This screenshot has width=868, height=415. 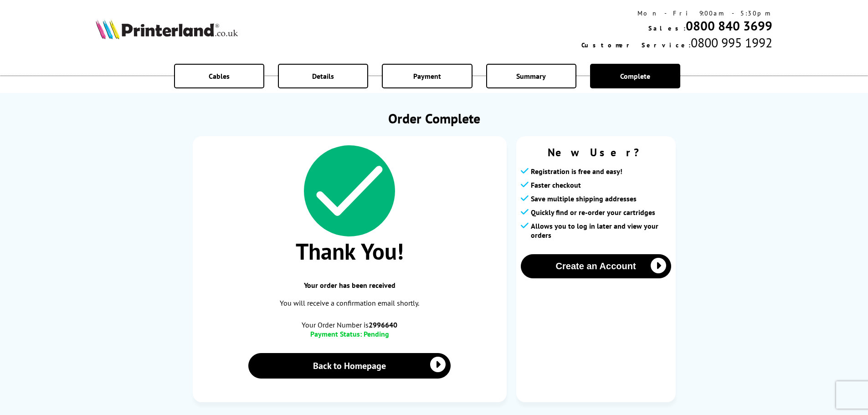 What do you see at coordinates (323, 76) in the screenshot?
I see `span: Details` at bounding box center [323, 76].